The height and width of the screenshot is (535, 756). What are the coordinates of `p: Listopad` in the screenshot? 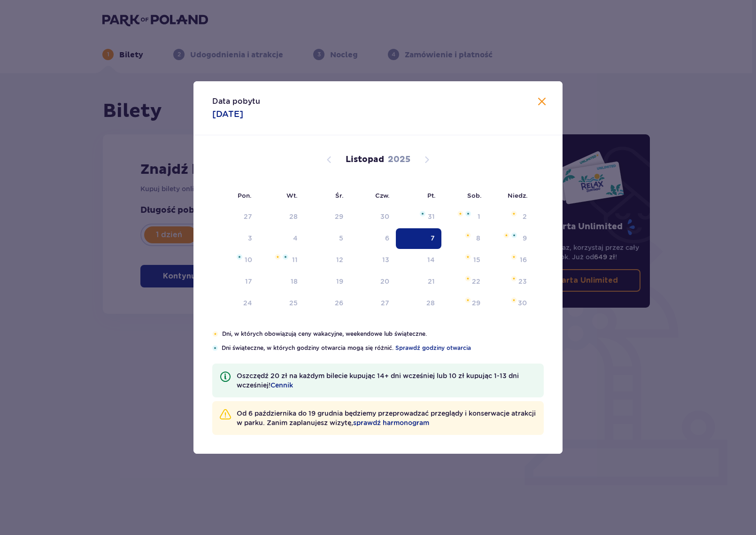 It's located at (365, 160).